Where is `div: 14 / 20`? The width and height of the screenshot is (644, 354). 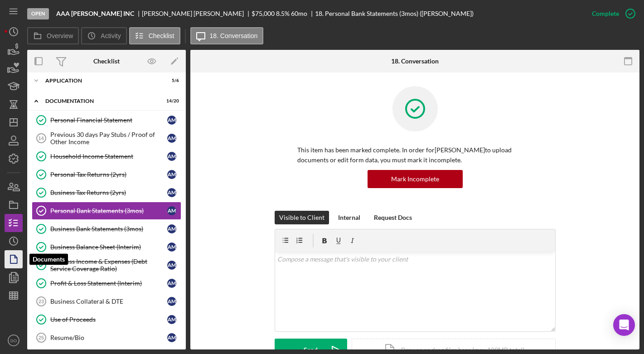 div: 14 / 20 is located at coordinates (171, 101).